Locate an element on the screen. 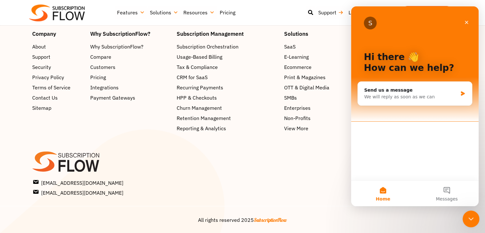  div: Send us a messageWe will reply as soon as we can is located at coordinates (64, 87).